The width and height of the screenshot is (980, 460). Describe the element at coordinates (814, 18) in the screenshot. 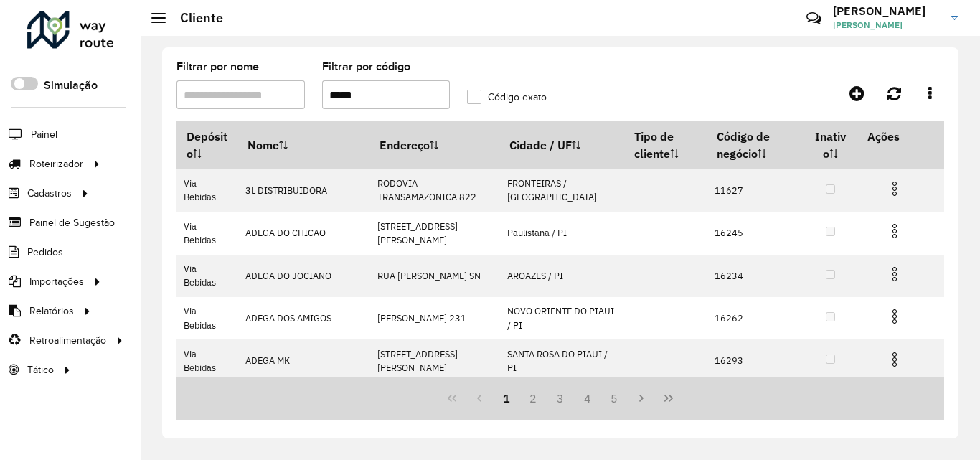

I see `a: Contato Rápido` at that location.